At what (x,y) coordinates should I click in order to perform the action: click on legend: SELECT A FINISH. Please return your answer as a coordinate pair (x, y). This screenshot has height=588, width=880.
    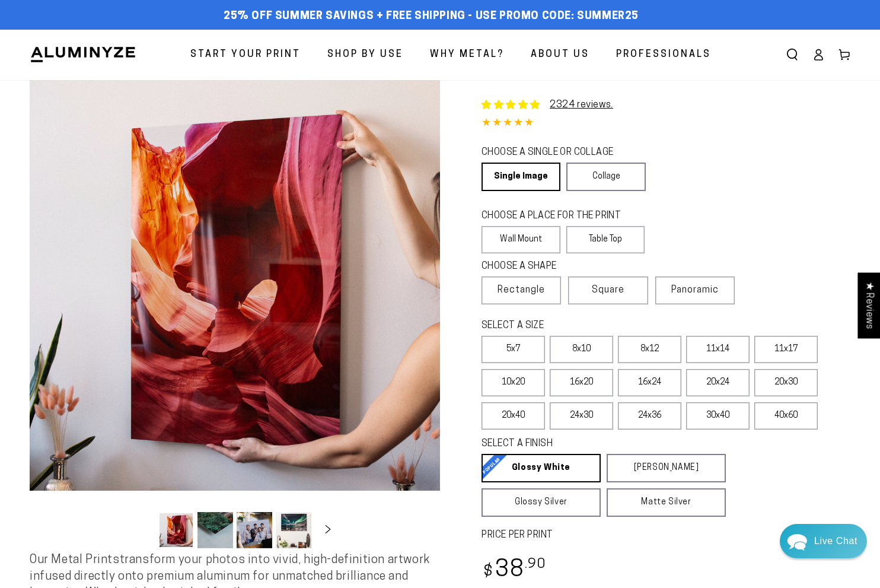
    Looking at the image, I should click on (590, 444).